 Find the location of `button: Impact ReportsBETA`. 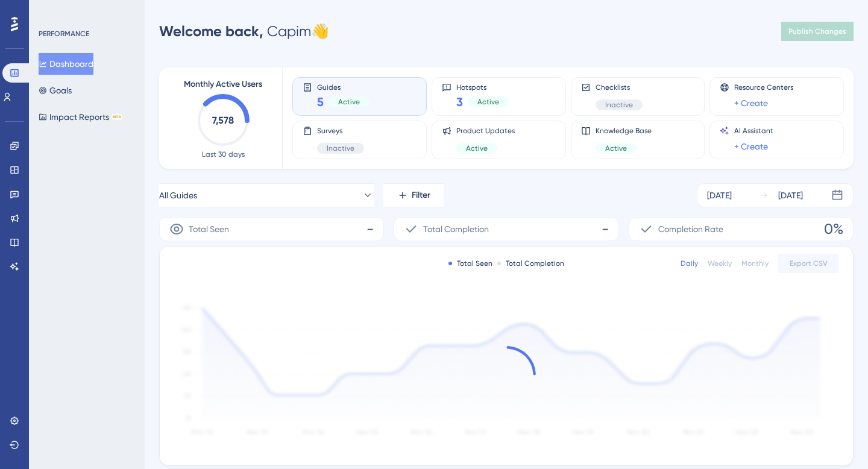

button: Impact ReportsBETA is located at coordinates (80, 117).